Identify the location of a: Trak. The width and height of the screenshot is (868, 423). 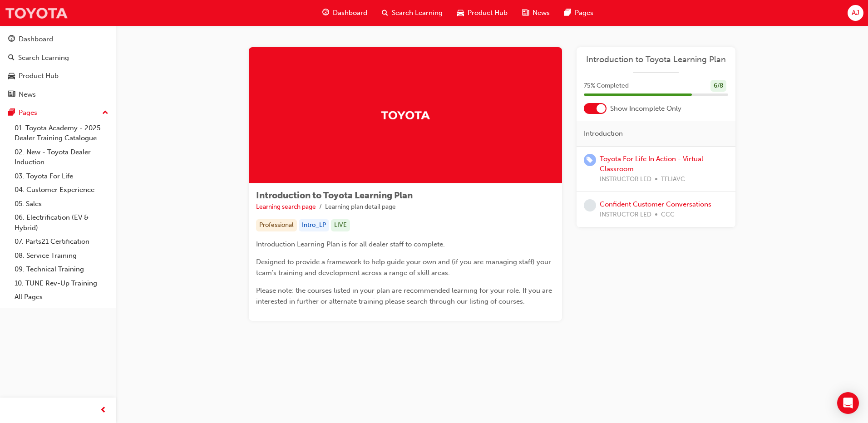
(37, 13).